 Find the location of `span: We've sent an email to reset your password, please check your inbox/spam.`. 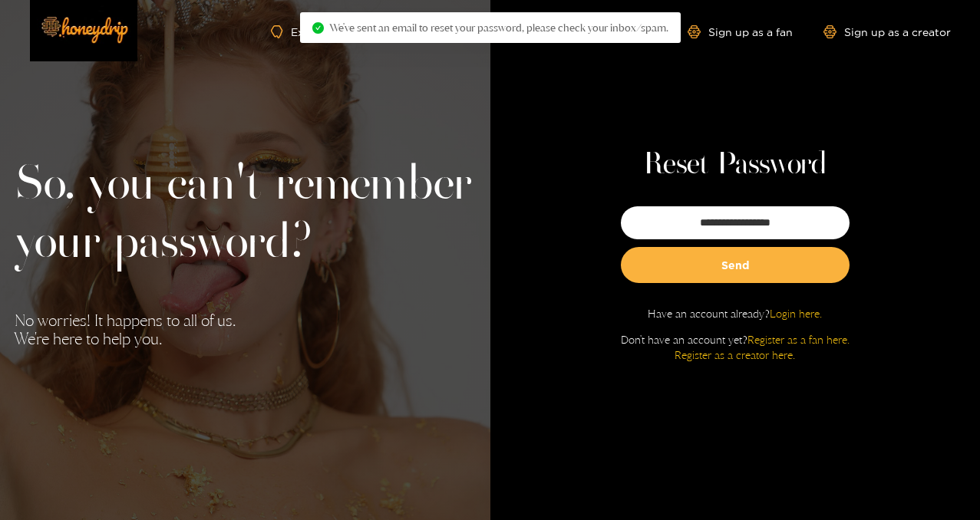

span: We've sent an email to reset your password, please check your inbox/spam. is located at coordinates (499, 28).